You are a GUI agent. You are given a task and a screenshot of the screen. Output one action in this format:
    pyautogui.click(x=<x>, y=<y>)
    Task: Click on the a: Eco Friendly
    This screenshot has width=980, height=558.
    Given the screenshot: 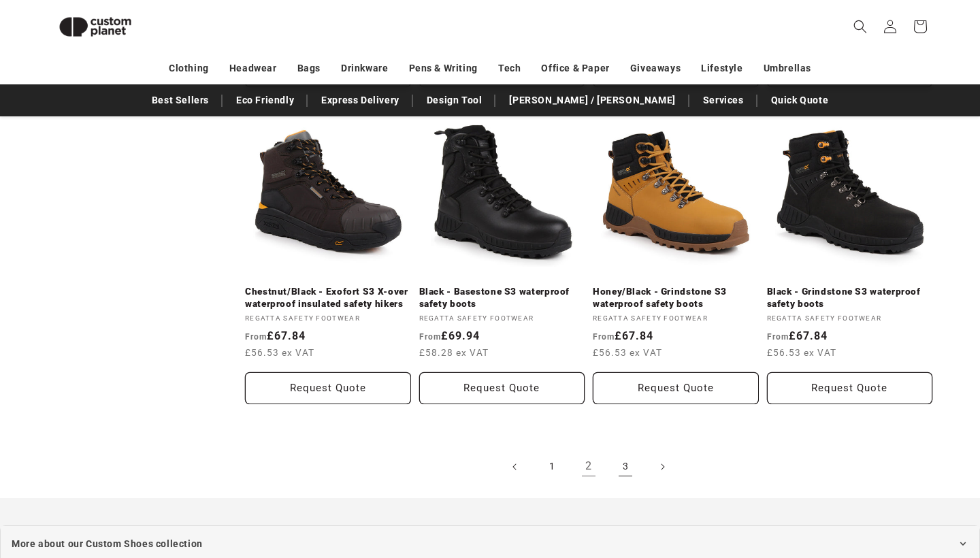 What is the action you would take?
    pyautogui.click(x=264, y=100)
    